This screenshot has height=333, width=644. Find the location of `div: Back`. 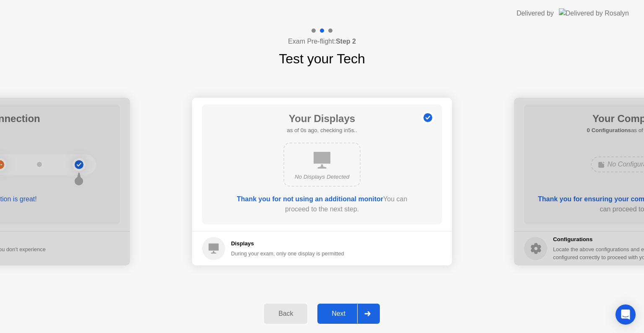

div: Back is located at coordinates (286, 314).